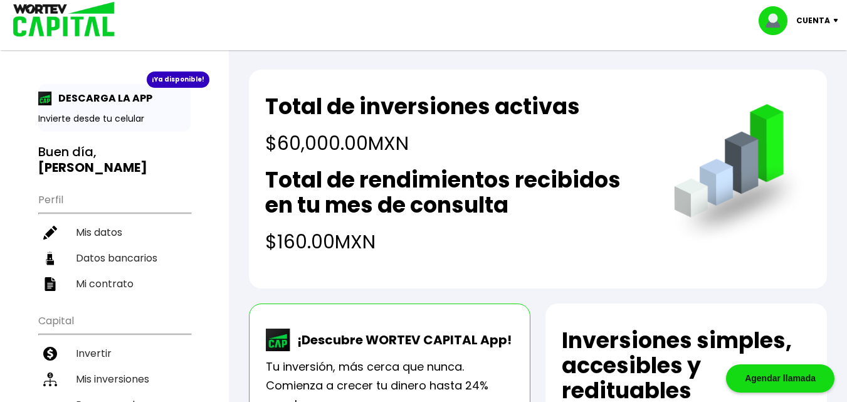 This screenshot has height=402, width=847. Describe the element at coordinates (114, 353) in the screenshot. I see `a: Invertir` at that location.